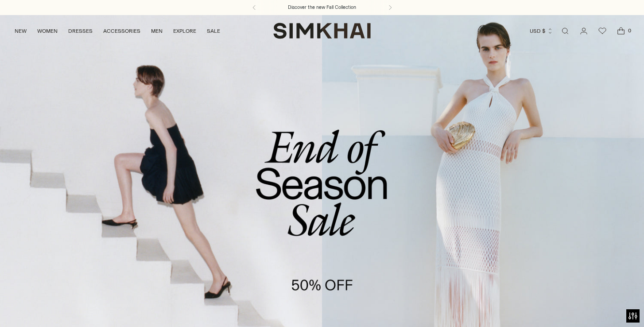 The height and width of the screenshot is (327, 644). Describe the element at coordinates (541, 31) in the screenshot. I see `button: USD $` at that location.